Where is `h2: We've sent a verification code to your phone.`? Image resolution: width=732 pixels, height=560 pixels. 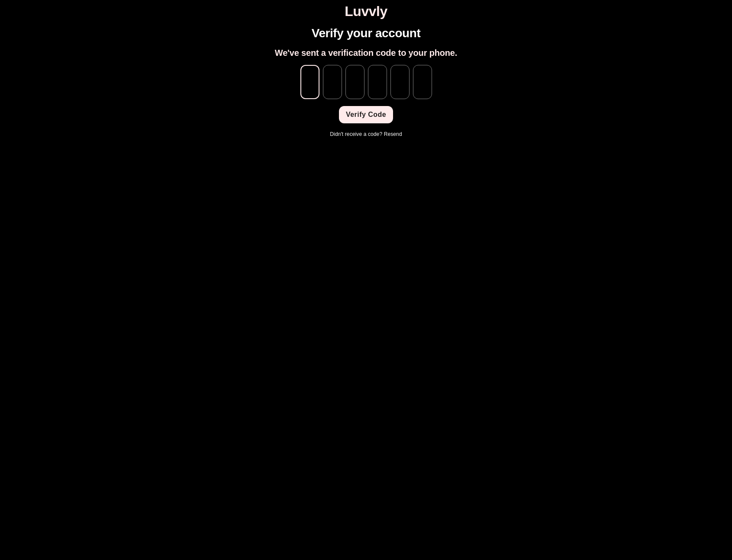 h2: We've sent a verification code to your phone. is located at coordinates (366, 53).